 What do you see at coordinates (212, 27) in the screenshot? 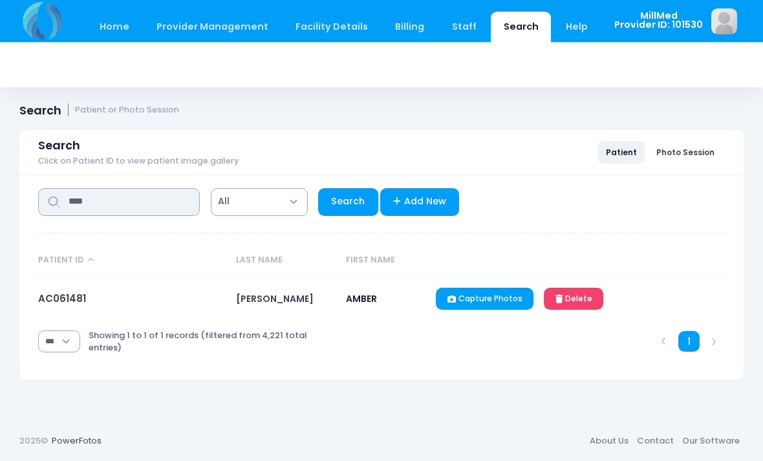
I see `a: Provider Management` at bounding box center [212, 27].